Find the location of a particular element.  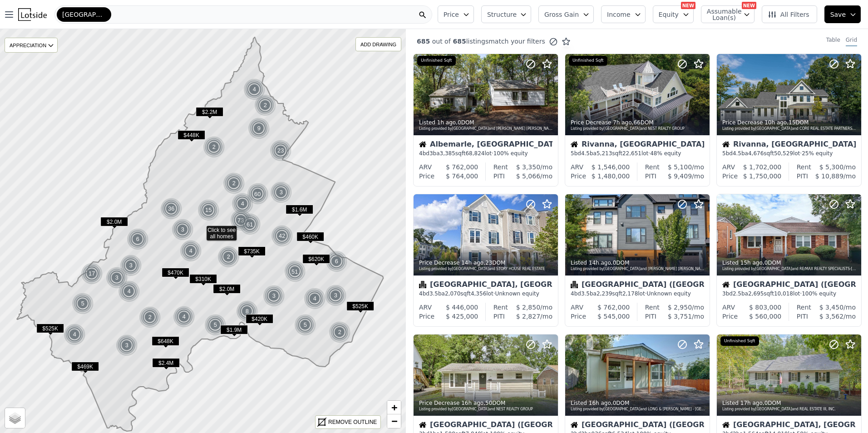

div: Price Decrease , 50 DOM is located at coordinates (486, 403).